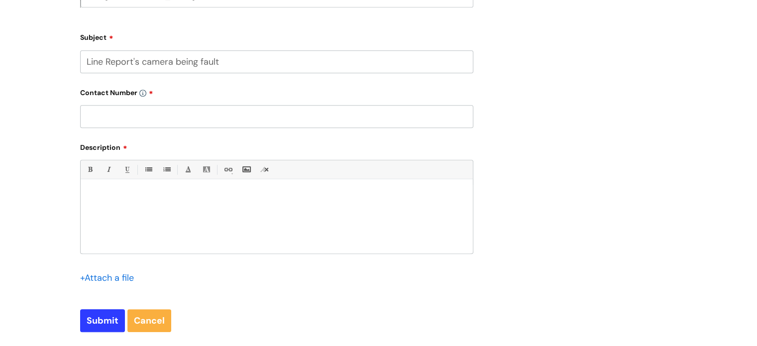  What do you see at coordinates (206, 169) in the screenshot?
I see `a: Back Color` at bounding box center [206, 169].